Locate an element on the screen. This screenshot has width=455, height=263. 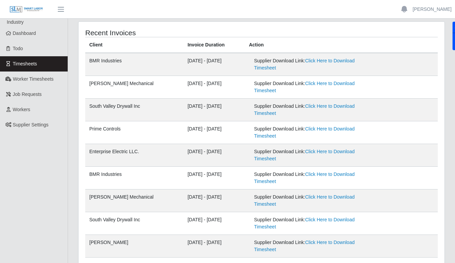
img: SLM Logo is located at coordinates (26, 9).